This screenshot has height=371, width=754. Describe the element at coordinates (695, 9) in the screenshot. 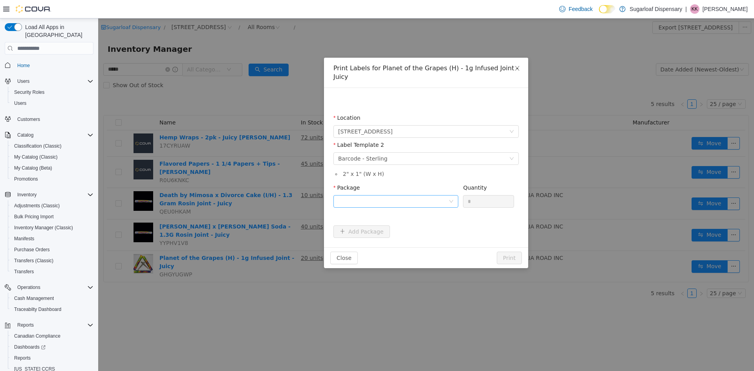

I see `span: KK` at that location.